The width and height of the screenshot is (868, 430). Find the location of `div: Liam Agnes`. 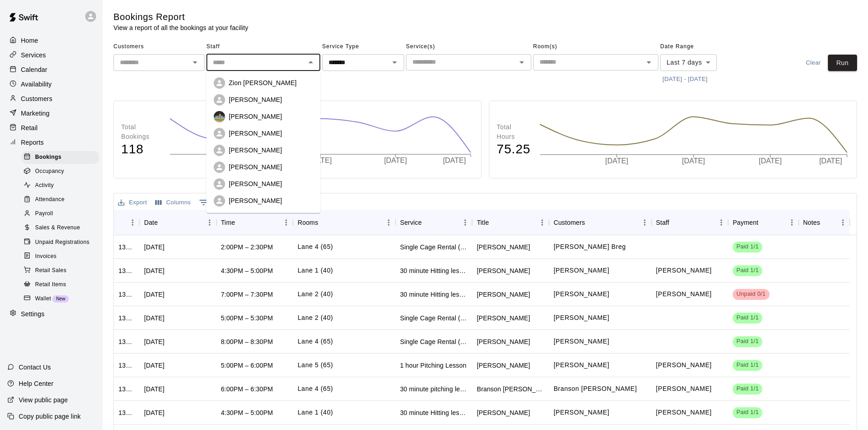

div: Liam Agnes is located at coordinates (503, 366).